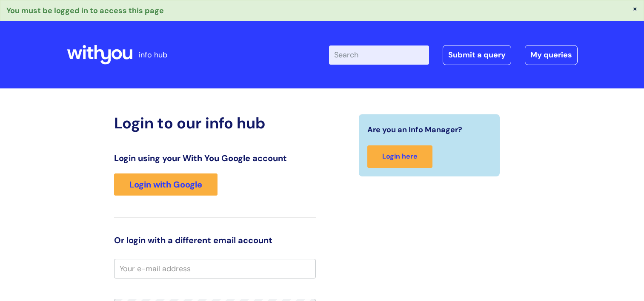  Describe the element at coordinates (400, 157) in the screenshot. I see `a: Login here` at that location.